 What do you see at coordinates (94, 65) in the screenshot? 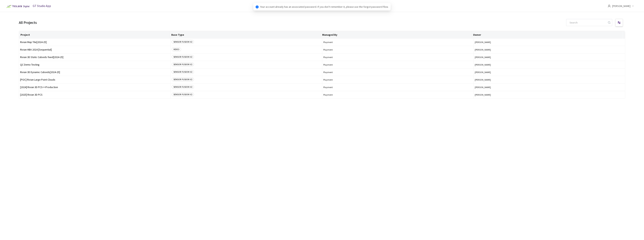
I see `span: QC Demo Testing` at bounding box center [94, 65].